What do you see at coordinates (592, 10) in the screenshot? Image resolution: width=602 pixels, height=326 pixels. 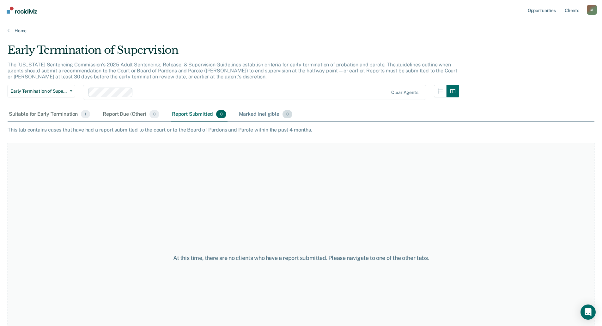 I see `button: Profile dropdown button` at bounding box center [592, 10].